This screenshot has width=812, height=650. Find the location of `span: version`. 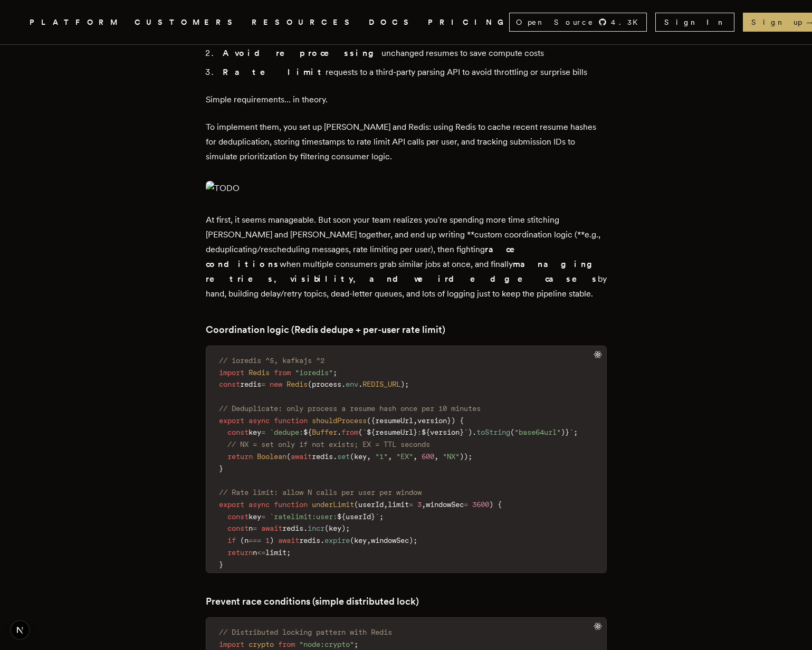

span: version is located at coordinates (445, 432).